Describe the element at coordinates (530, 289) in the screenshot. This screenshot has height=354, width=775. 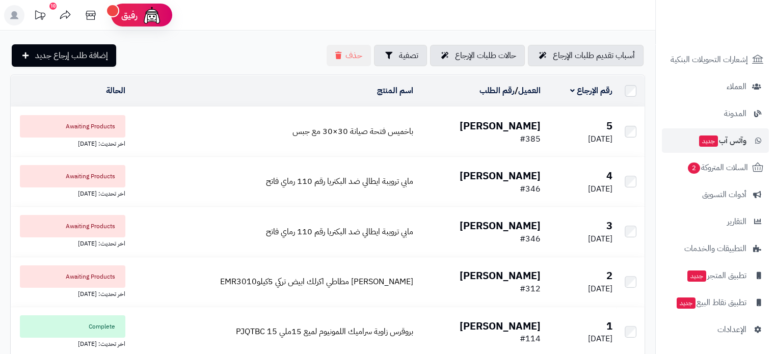
I see `span: #312` at that location.